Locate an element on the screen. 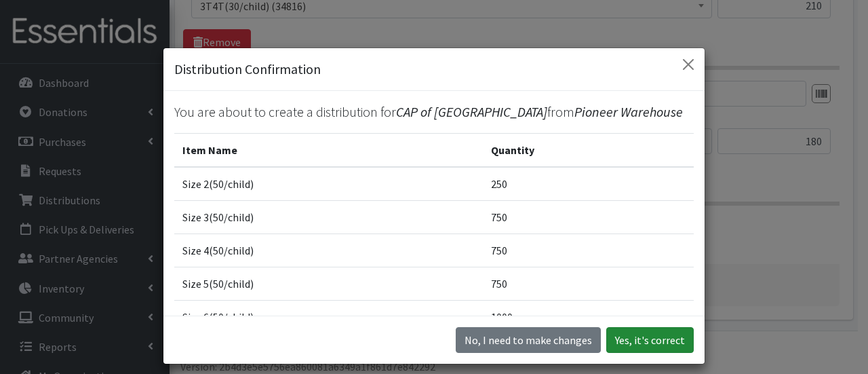  td: 250 is located at coordinates (588, 184).